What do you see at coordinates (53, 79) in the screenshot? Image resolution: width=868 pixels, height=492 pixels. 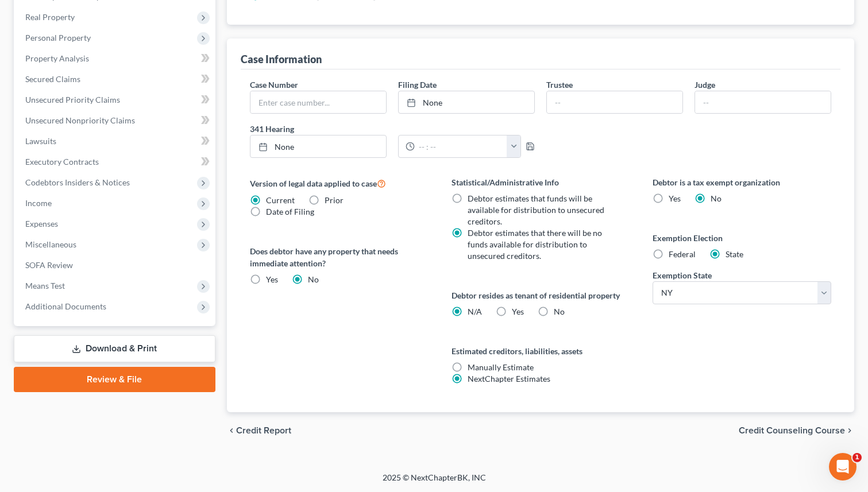 I see `span: Secured Claims` at bounding box center [53, 79].